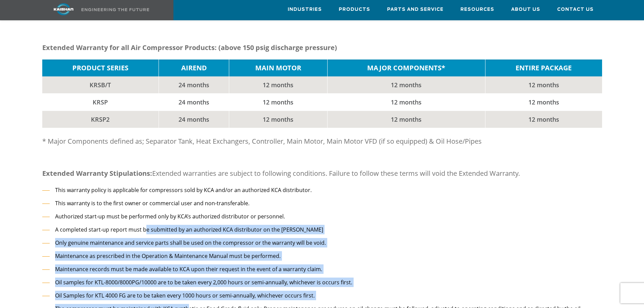  Describe the element at coordinates (190, 47) in the screenshot. I see `strong: Extended Warranty for all Air Compressor Products: (above 150 psig discharge pressure)` at that location.